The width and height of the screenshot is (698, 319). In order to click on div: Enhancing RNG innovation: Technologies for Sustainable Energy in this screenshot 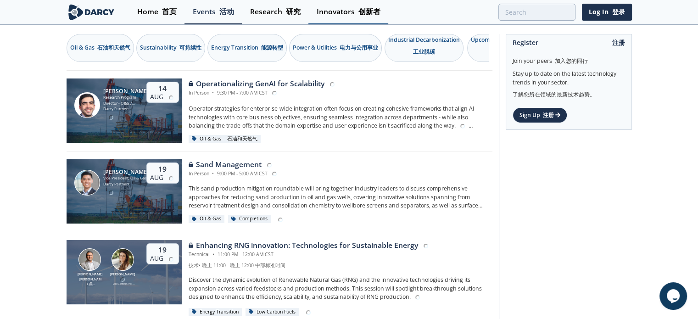, I will do `click(309, 246)`.